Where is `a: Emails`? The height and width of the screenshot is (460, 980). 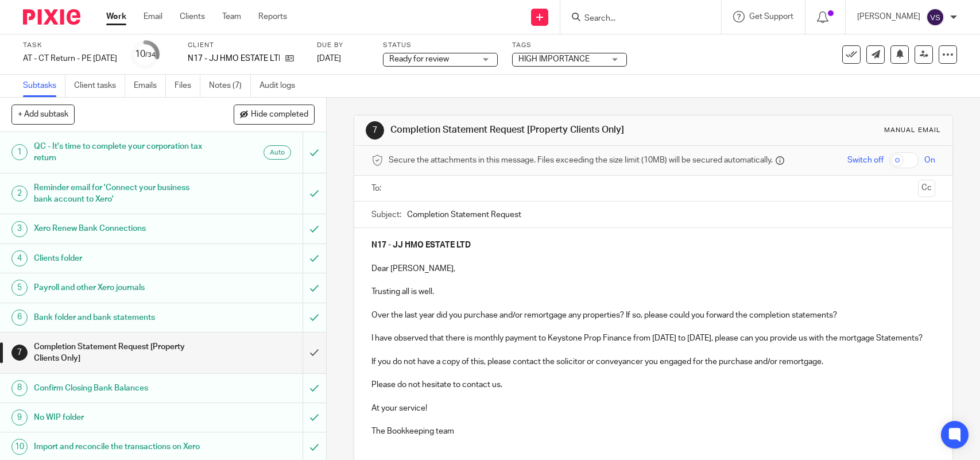 a: Emails is located at coordinates (150, 85).